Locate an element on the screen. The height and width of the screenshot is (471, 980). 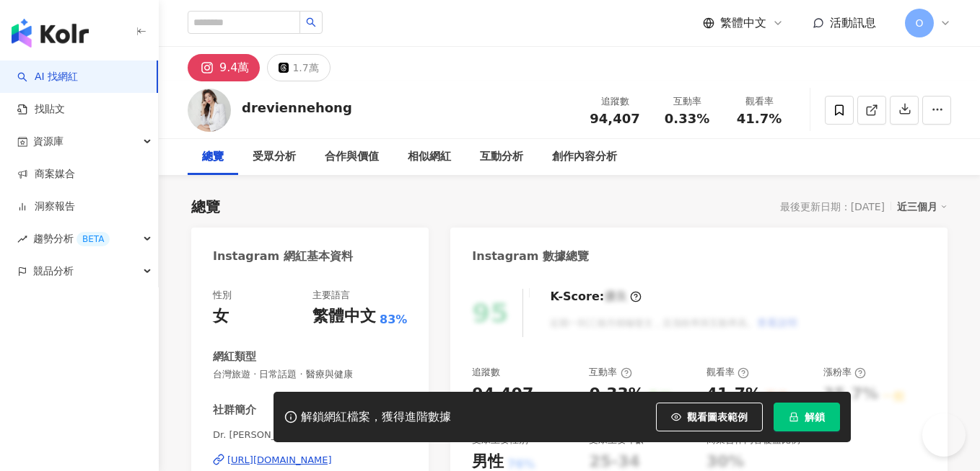
span: 台灣旅遊 · 日常話題 · 醫療與健康 is located at coordinates (309, 375).